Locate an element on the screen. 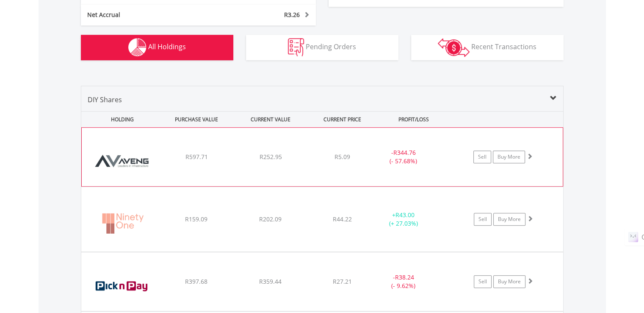 This screenshot has height=313, width=644. div: CURRENT PRICE is located at coordinates (342, 119).